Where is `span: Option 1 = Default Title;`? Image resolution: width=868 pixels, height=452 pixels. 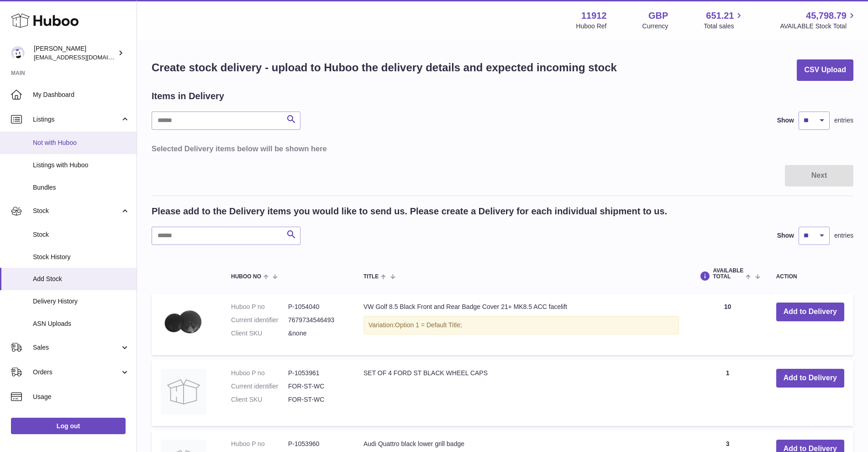 span: Option 1 = Default Title; is located at coordinates (428, 325).